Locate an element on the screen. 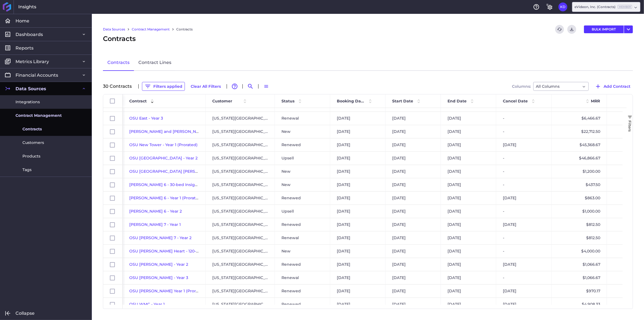 The height and width of the screenshot is (320, 644). div: $863.00 is located at coordinates (580, 198).